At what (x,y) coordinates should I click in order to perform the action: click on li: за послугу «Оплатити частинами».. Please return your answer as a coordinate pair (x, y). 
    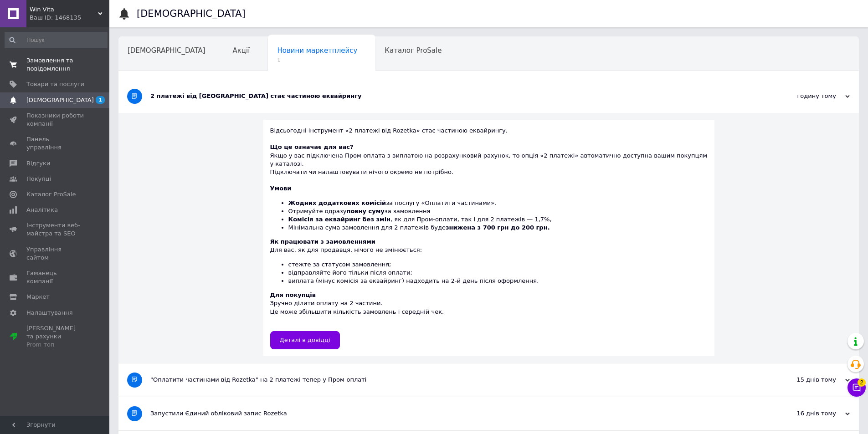
    Looking at the image, I should click on (498, 203).